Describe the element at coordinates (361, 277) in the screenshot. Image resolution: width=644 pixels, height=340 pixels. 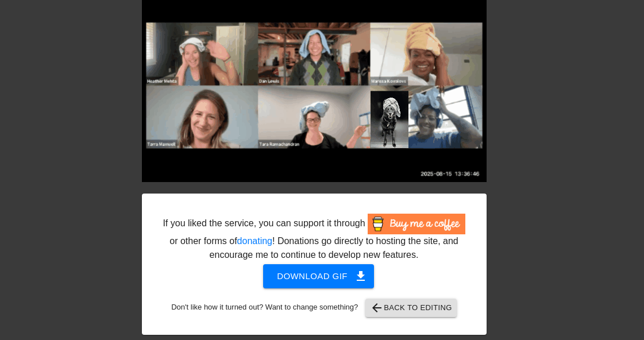
I see `span: get_app` at that location.